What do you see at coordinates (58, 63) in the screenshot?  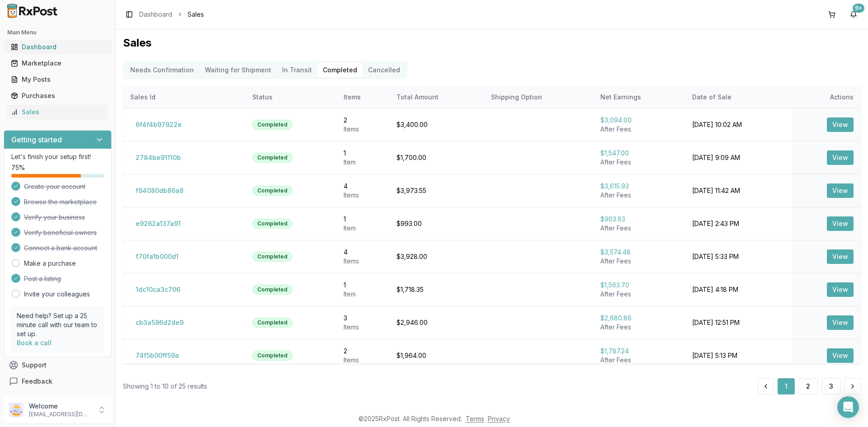 I see `div: Marketplace` at bounding box center [58, 63].